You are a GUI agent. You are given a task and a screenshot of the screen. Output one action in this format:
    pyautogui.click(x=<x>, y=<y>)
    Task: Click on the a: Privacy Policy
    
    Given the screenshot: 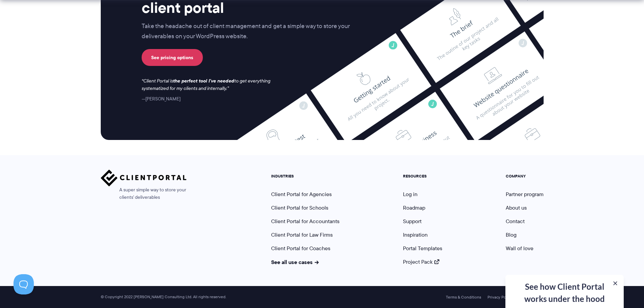 What is the action you would take?
    pyautogui.click(x=499, y=297)
    